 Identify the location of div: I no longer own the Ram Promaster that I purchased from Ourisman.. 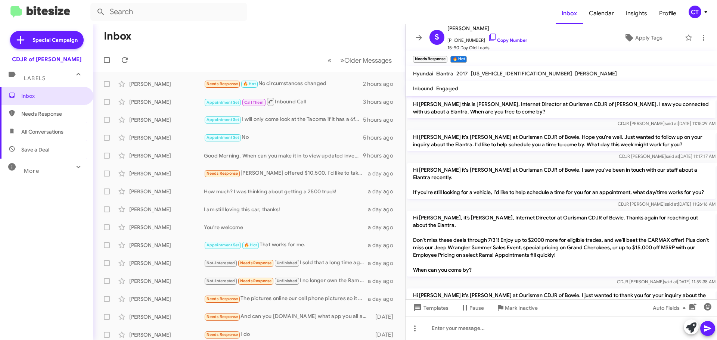
(286, 281).